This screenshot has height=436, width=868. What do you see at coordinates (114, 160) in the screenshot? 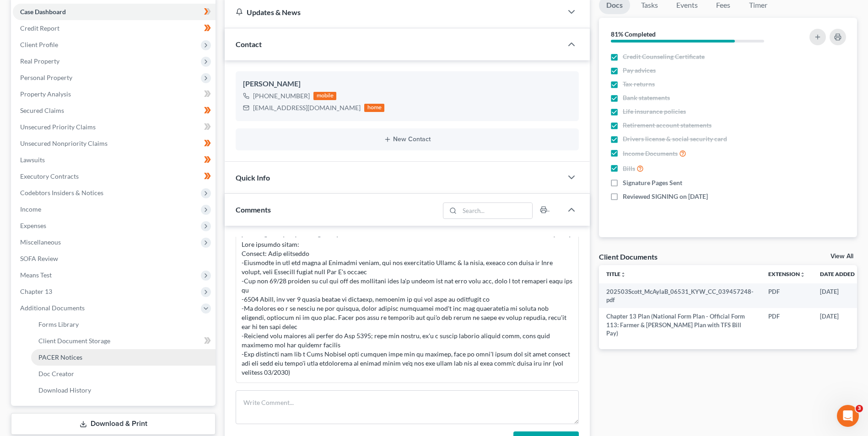
I see `a: Lawsuits` at bounding box center [114, 160].